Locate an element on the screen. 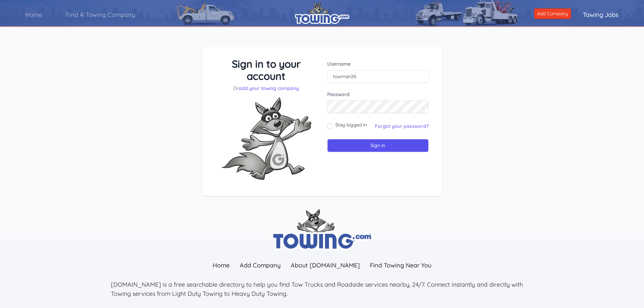  h3: Sign in to your account is located at coordinates (266, 70).